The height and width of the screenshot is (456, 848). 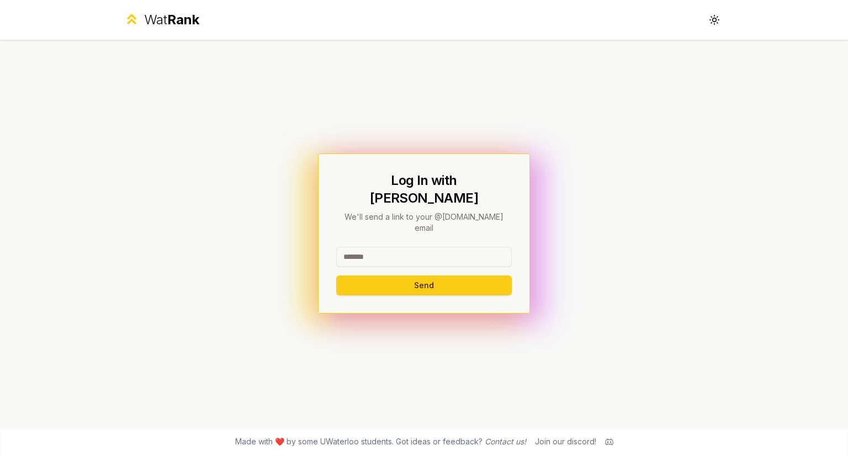 I want to click on div: Join our discord!, so click(x=565, y=442).